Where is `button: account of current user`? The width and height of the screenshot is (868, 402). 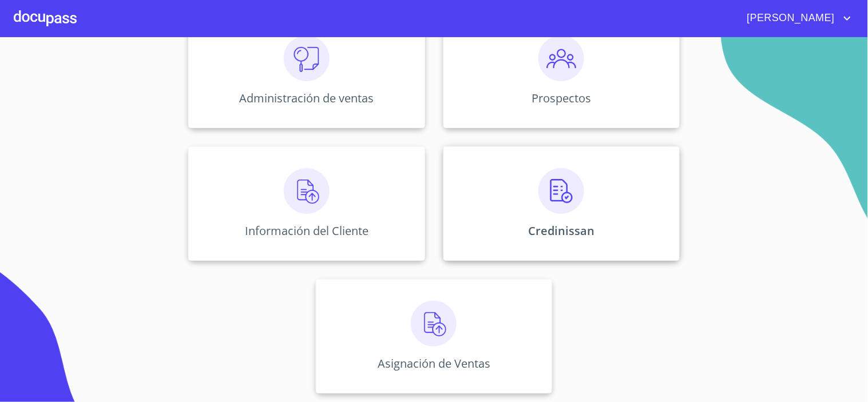
button: account of current user is located at coordinates (797, 18).